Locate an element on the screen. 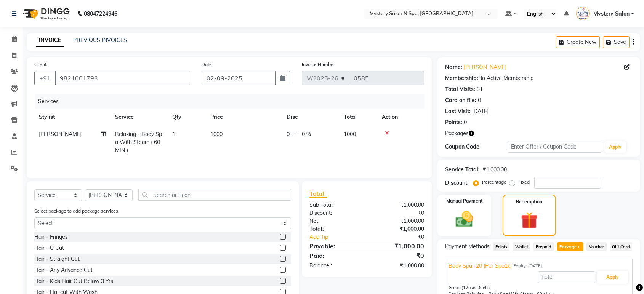 This screenshot has height=294, width=644. label: Manual Payment is located at coordinates (464, 201).